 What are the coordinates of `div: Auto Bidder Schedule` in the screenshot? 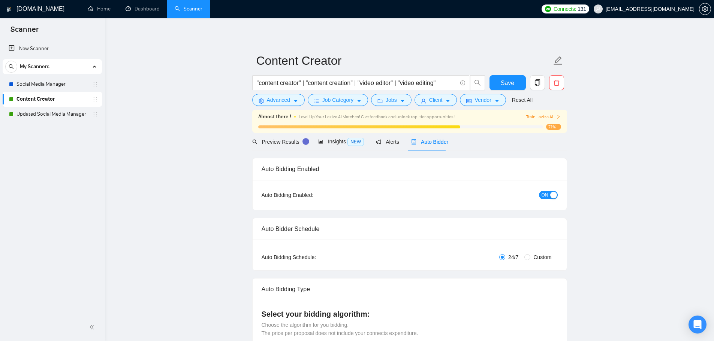 It's located at (410, 229).